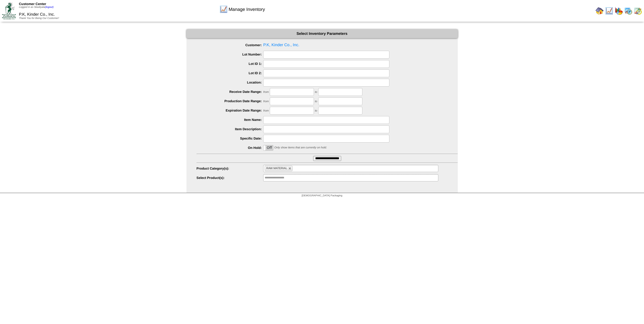 The image size is (644, 324). What do you see at coordinates (230, 92) in the screenshot?
I see `label: Receive Date Range:` at bounding box center [230, 92].